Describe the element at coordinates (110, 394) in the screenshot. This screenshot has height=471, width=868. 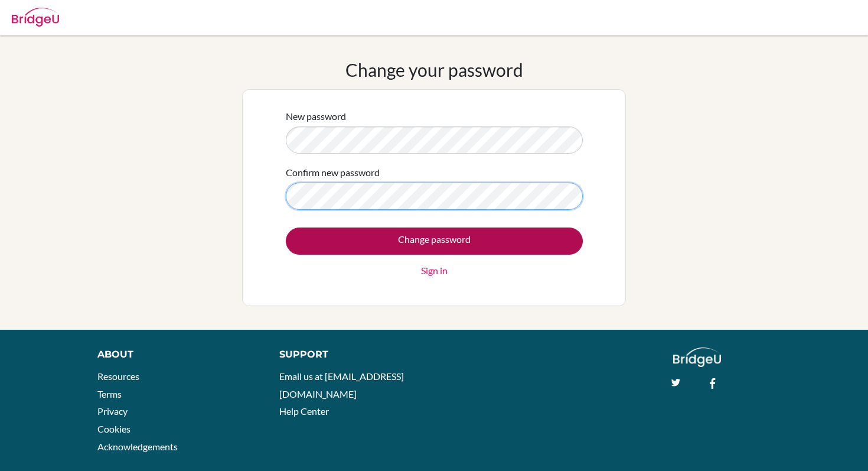
I see `a: Terms` at that location.